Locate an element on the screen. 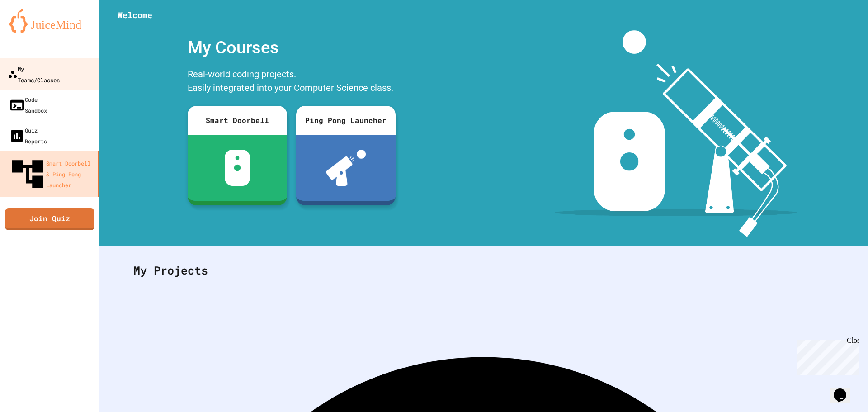 This screenshot has width=868, height=412. img: sdb-white.svg is located at coordinates (237, 168).